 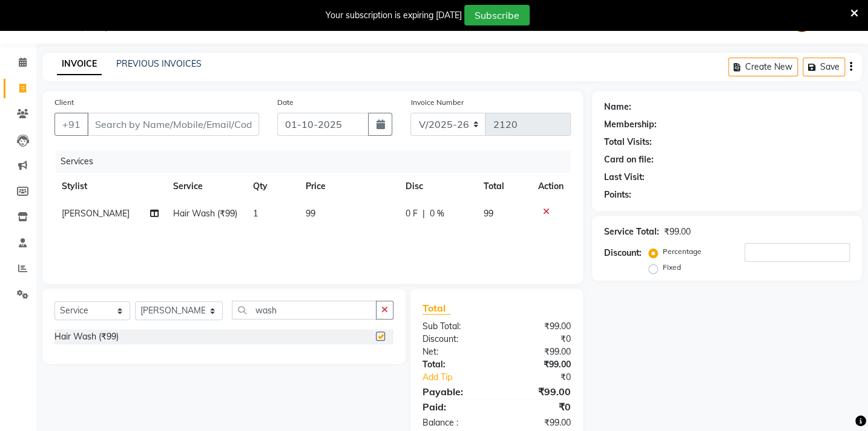 What do you see at coordinates (551, 186) in the screenshot?
I see `th: Action` at bounding box center [551, 186].